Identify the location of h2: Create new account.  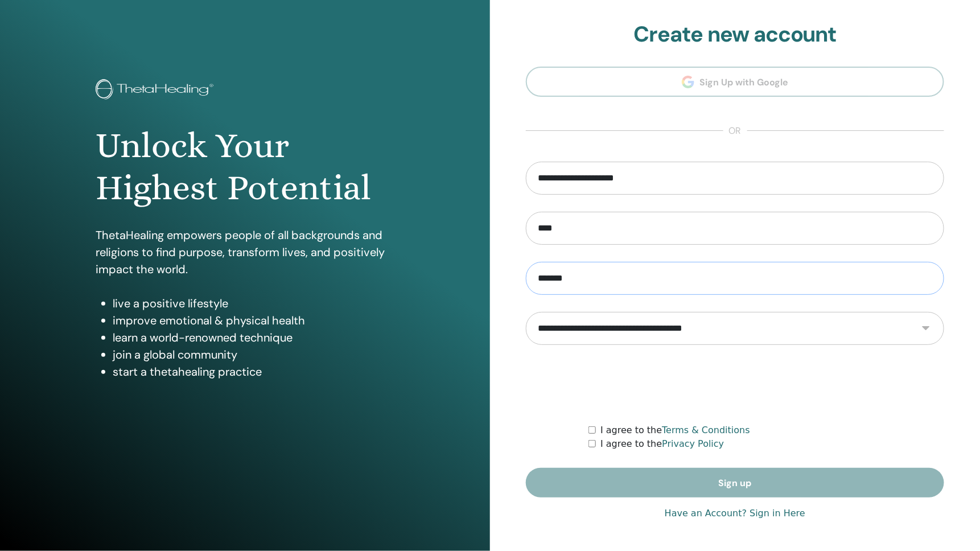
(735, 35).